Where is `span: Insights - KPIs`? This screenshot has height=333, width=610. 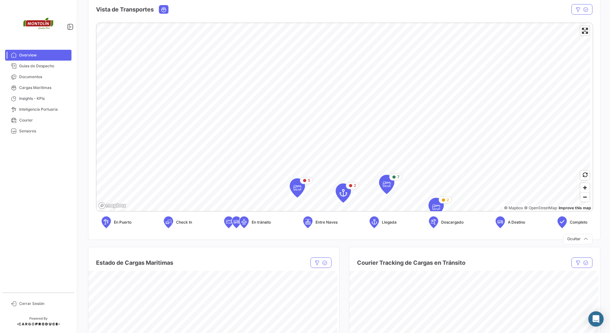
span: Insights - KPIs is located at coordinates (44, 99).